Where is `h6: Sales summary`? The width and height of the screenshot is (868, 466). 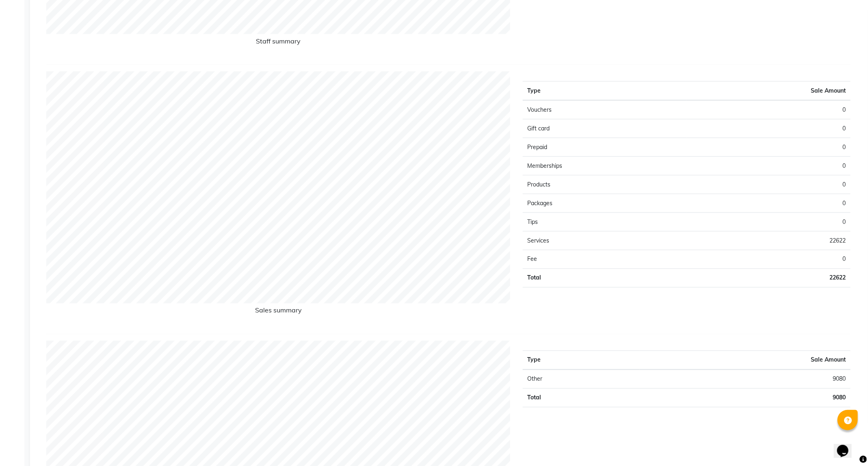 h6: Sales summary is located at coordinates (278, 312).